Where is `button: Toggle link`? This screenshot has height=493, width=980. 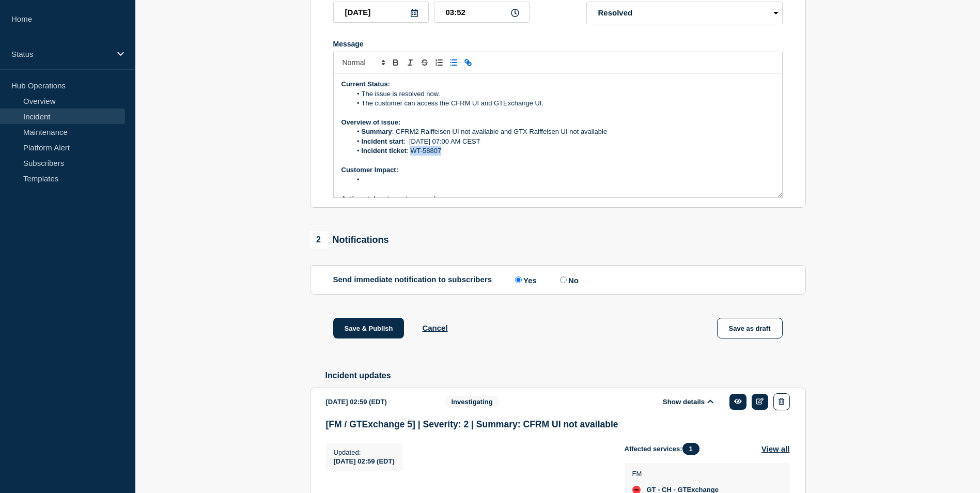
button: Toggle link is located at coordinates (468, 63).